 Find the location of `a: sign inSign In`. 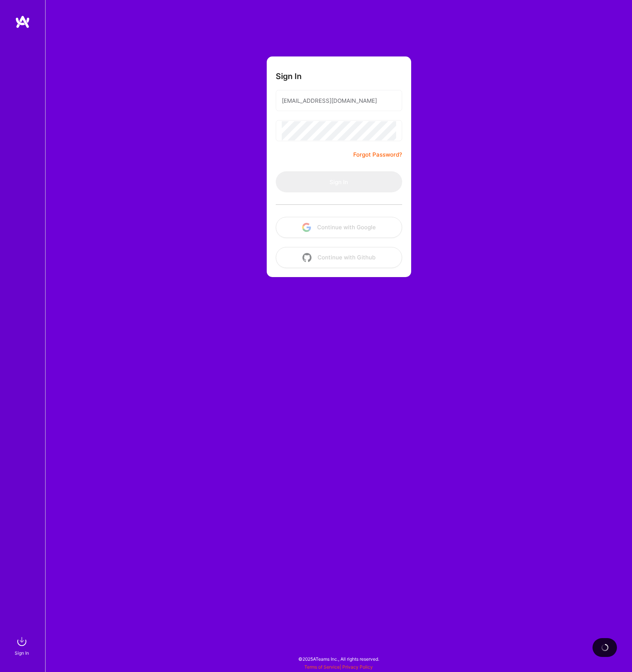

a: sign inSign In is located at coordinates (23, 645).